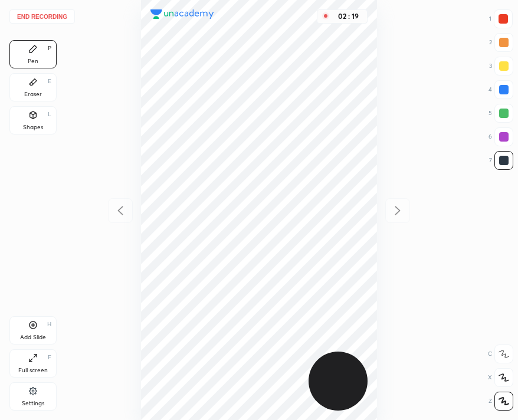 This screenshot has width=518, height=420. What do you see at coordinates (49, 324) in the screenshot?
I see `div: H` at bounding box center [49, 324].